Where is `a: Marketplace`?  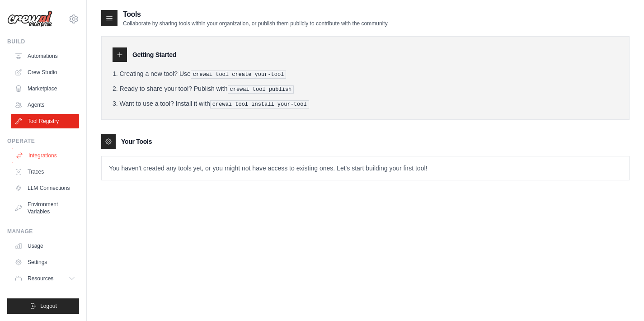 a: Marketplace is located at coordinates (45, 89).